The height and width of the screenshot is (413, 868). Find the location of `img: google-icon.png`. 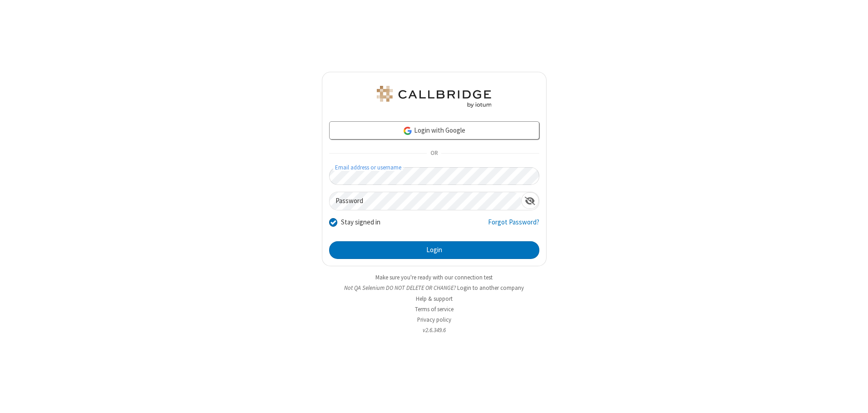

img: google-icon.png is located at coordinates (408, 131).